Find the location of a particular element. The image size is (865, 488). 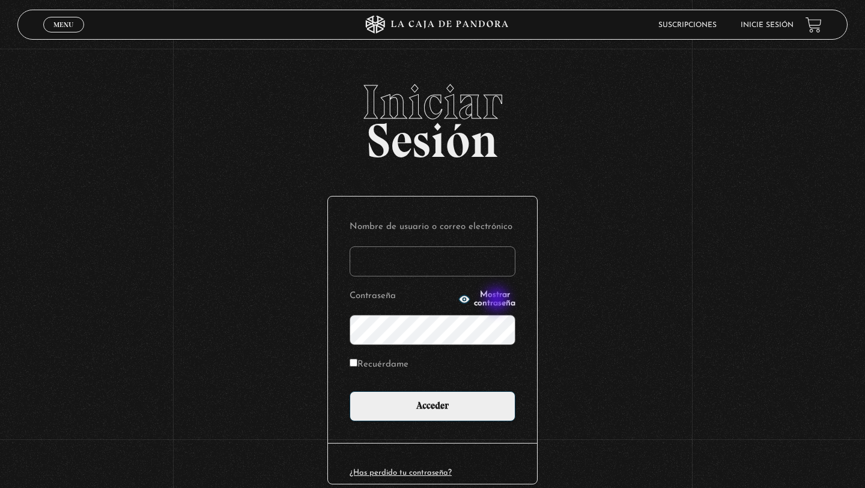

span: Iniciar is located at coordinates (432, 102).